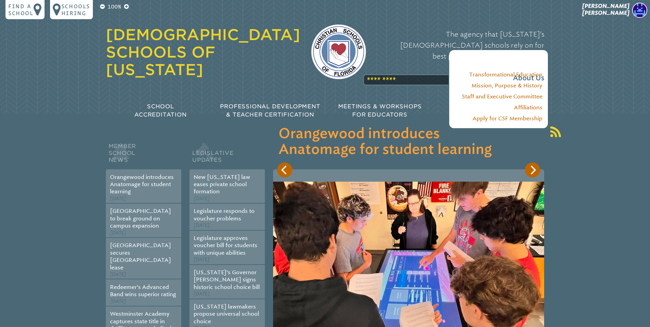  I want to click on span: Meetings & Workshops for Educators, so click(380, 110).